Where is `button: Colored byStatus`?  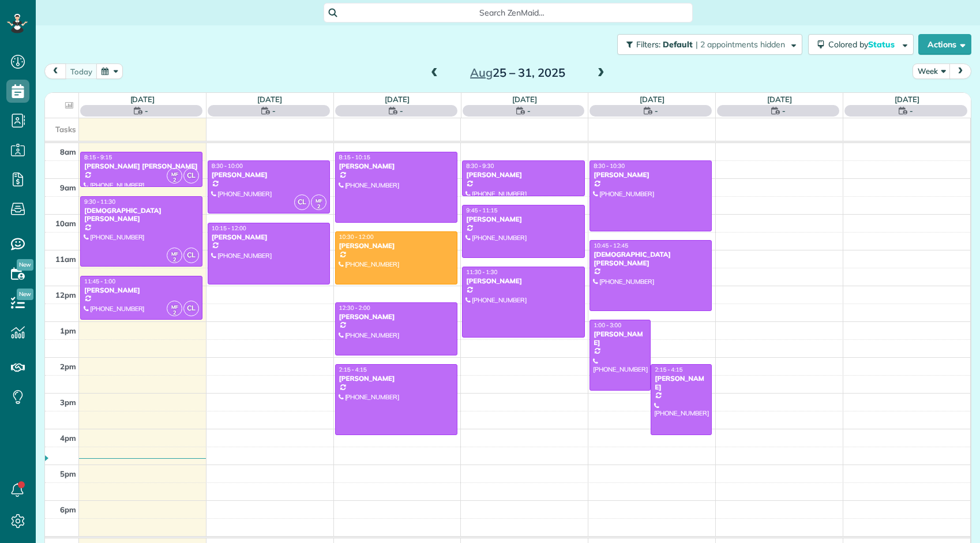
button: Colored byStatus is located at coordinates (860, 45).